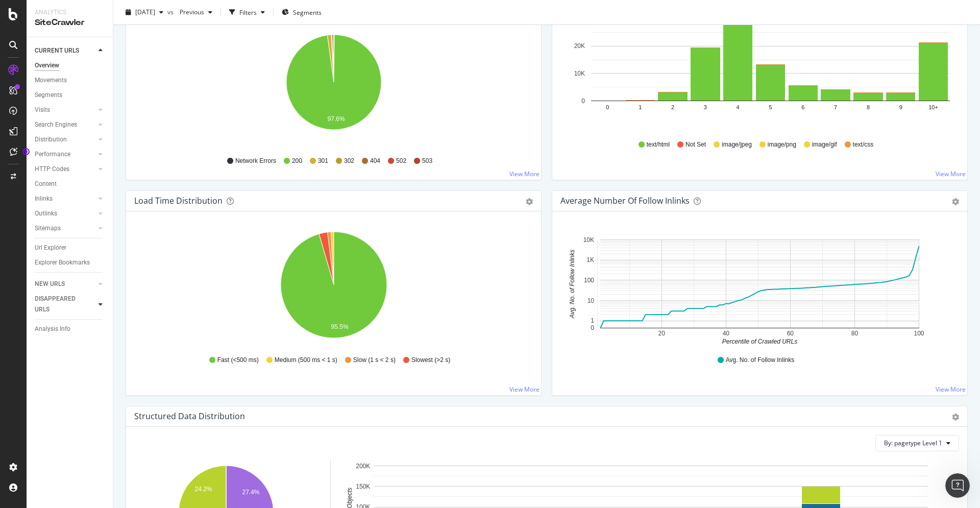  What do you see at coordinates (171, 12) in the screenshot?
I see `span: vs` at bounding box center [171, 12].